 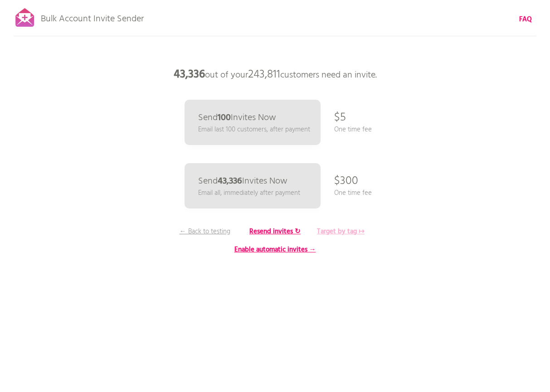 I want to click on a: Send43,336Invites Now Email all, immediately after payment, so click(x=252, y=186).